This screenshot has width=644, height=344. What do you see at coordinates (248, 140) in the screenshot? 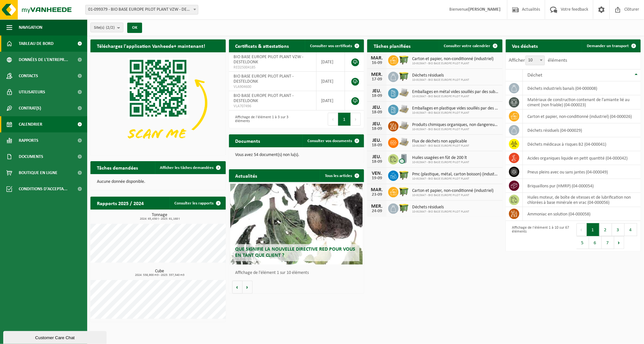
I see `h2: Documents` at bounding box center [248, 140].